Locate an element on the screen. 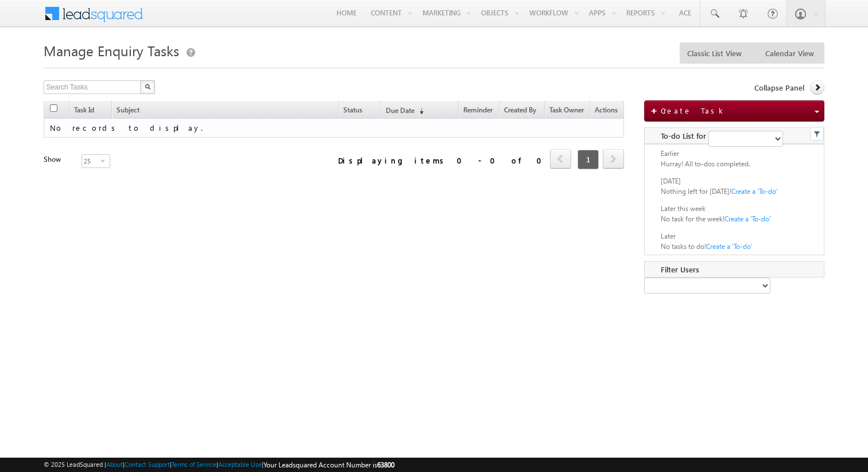 This screenshot has width=868, height=472. h4: Later this week is located at coordinates (728, 209).